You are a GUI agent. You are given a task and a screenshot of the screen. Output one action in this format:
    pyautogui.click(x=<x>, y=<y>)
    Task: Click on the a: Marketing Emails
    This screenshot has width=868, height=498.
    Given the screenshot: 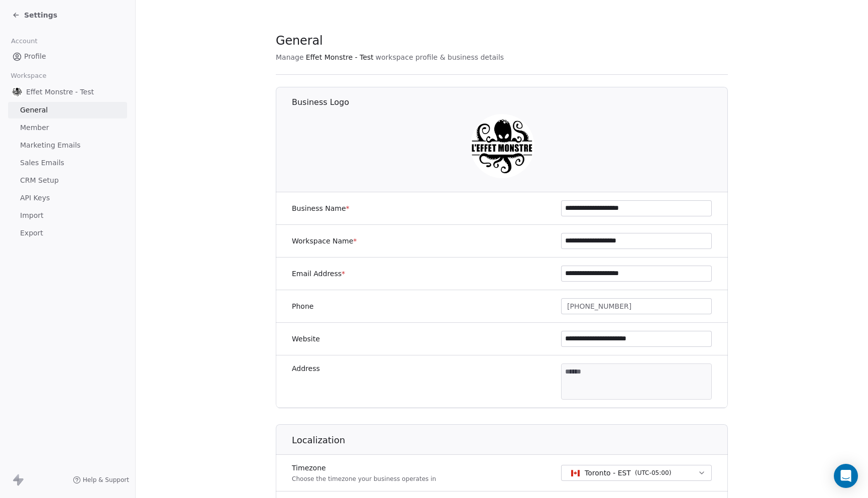 What is the action you would take?
    pyautogui.click(x=67, y=145)
    